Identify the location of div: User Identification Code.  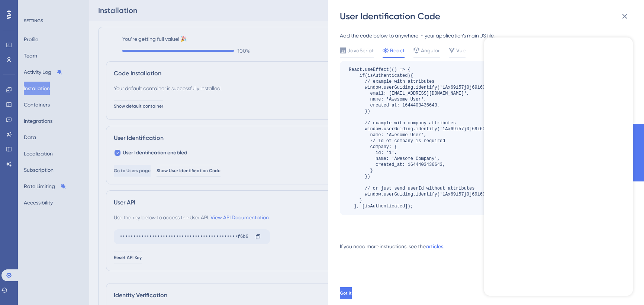
(486, 17).